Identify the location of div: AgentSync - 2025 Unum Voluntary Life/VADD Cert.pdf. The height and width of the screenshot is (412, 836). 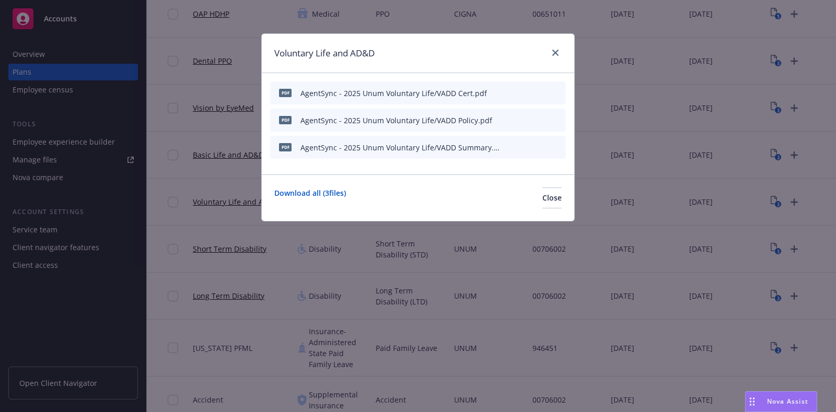
(393, 93).